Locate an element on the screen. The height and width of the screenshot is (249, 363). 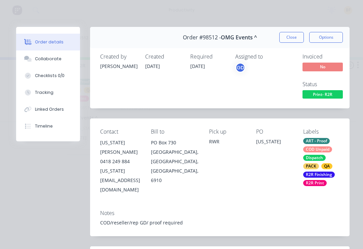
div: PACK is located at coordinates (311, 166).